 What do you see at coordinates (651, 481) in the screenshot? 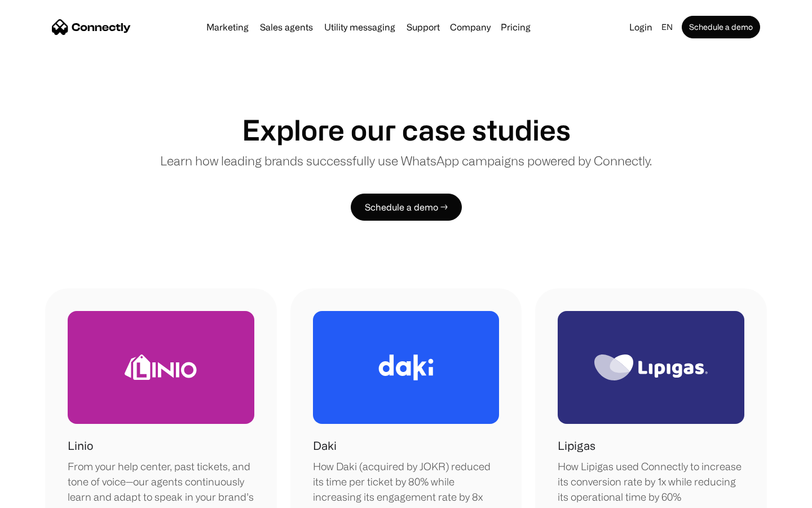
I see `div: How Lipigas used Connectly to increase its conversion rate by 1x while reducing its operational t...` at bounding box center [651, 481].